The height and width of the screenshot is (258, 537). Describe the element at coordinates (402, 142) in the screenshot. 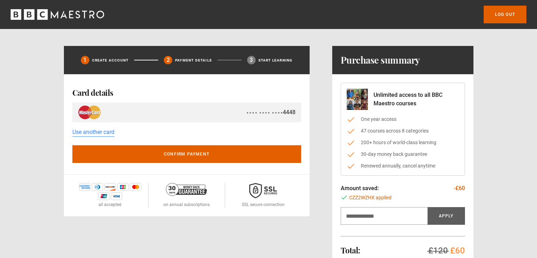

I see `li: 200+ hours of world-class learning` at that location.